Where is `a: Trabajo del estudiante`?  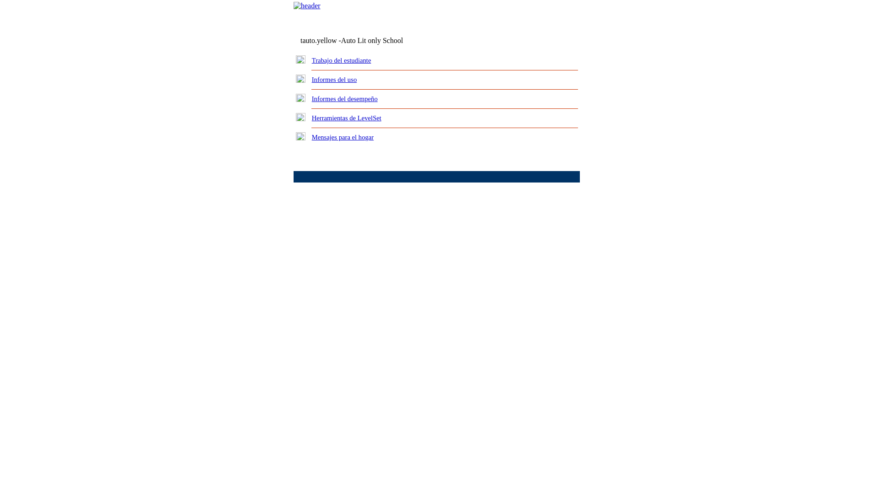
a: Trabajo del estudiante is located at coordinates (342, 60).